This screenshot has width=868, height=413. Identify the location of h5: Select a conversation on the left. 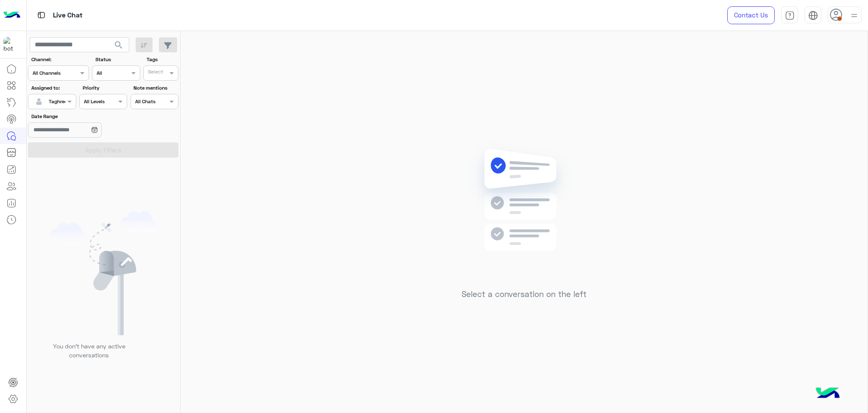
(524, 293).